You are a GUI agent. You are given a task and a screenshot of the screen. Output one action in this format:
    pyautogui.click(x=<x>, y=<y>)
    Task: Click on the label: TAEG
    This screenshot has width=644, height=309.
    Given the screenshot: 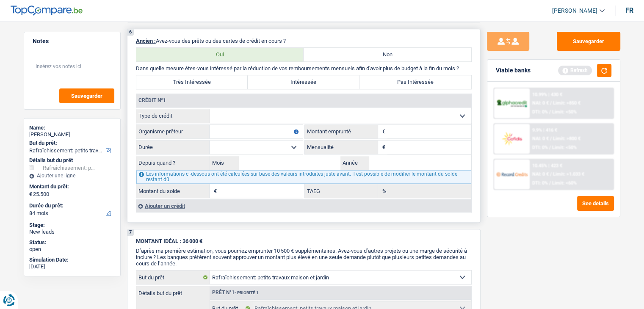 What is the action you would take?
    pyautogui.click(x=341, y=191)
    